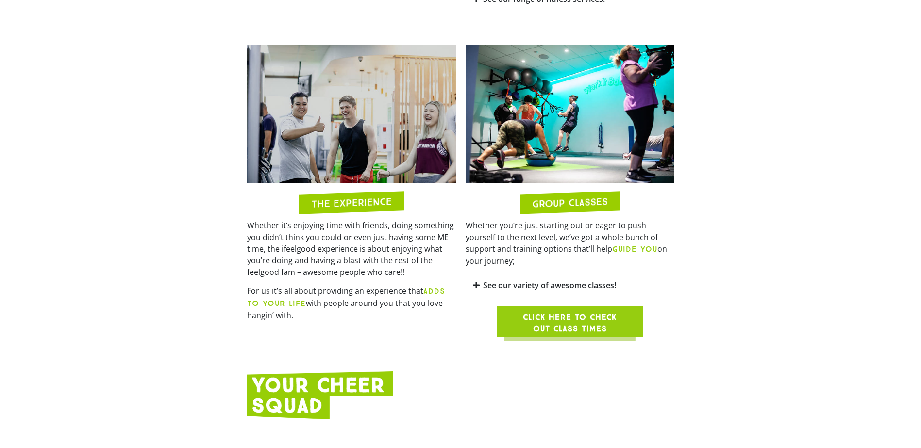 This screenshot has width=921, height=448. Describe the element at coordinates (570, 285) in the screenshot. I see `div: See our variety of awesome classes!` at that location.